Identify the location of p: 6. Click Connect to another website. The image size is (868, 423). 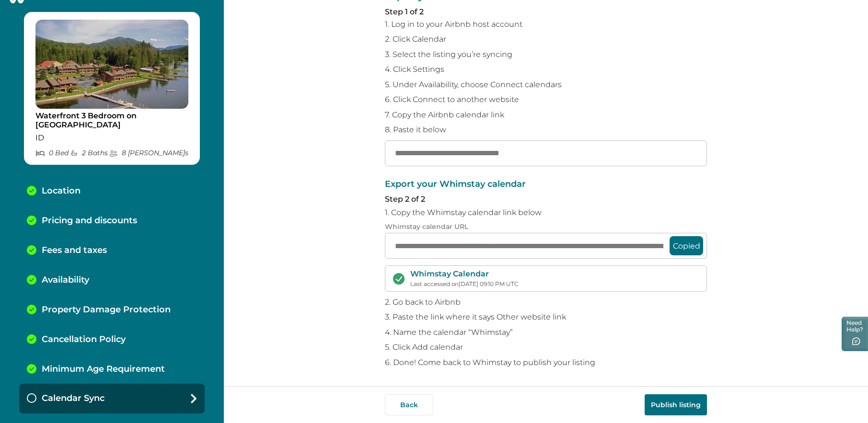
(546, 100).